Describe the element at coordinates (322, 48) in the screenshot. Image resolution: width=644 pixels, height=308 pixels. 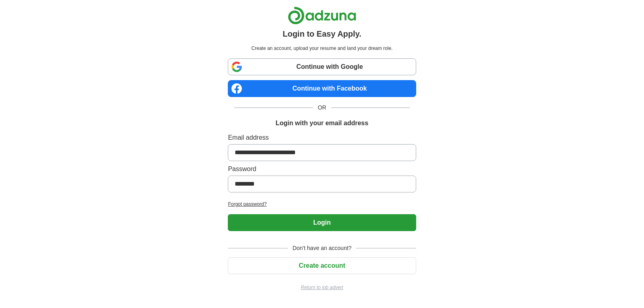
I see `p: Create an account, upload your resume and land your dream role.` at that location.